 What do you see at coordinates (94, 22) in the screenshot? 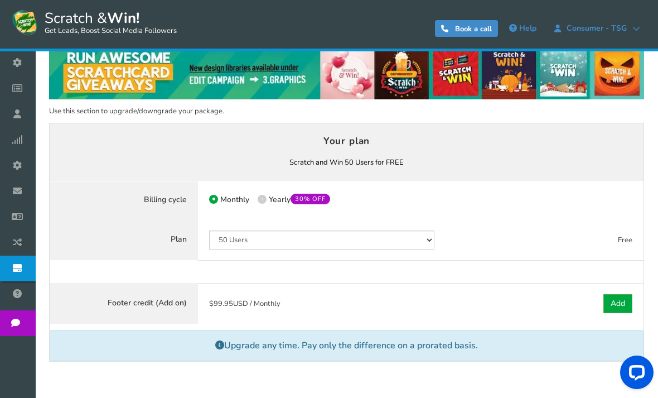
I see `a: Scratch &Win! Get Leads, Boost Social Media Followers` at bounding box center [94, 22].